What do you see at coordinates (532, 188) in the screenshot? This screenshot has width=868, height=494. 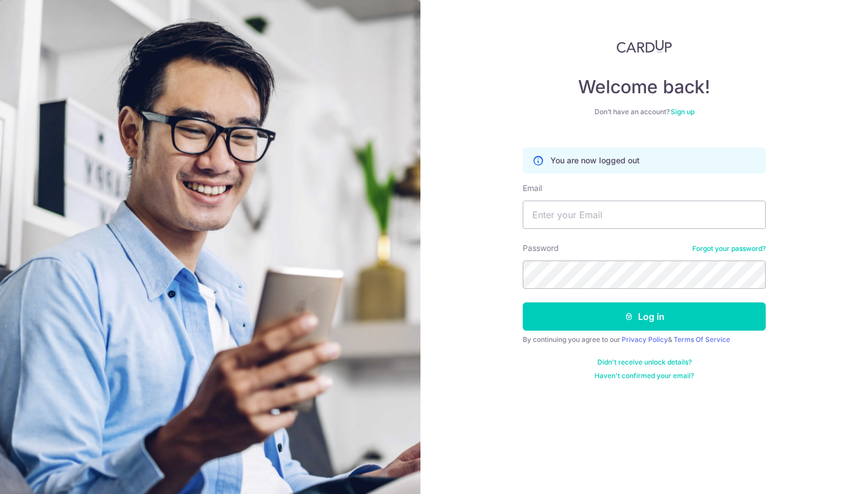 I see `label: Email` at bounding box center [532, 188].